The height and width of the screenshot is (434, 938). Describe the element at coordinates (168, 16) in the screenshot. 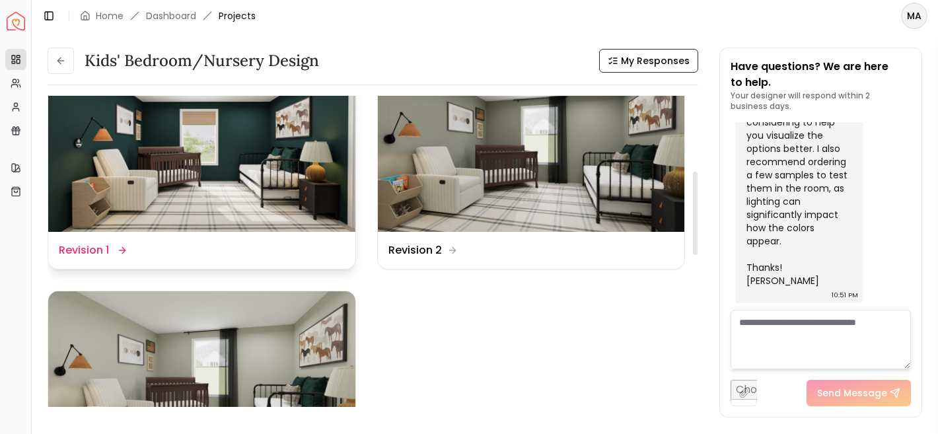

I see `nav: breadcrumb` at that location.